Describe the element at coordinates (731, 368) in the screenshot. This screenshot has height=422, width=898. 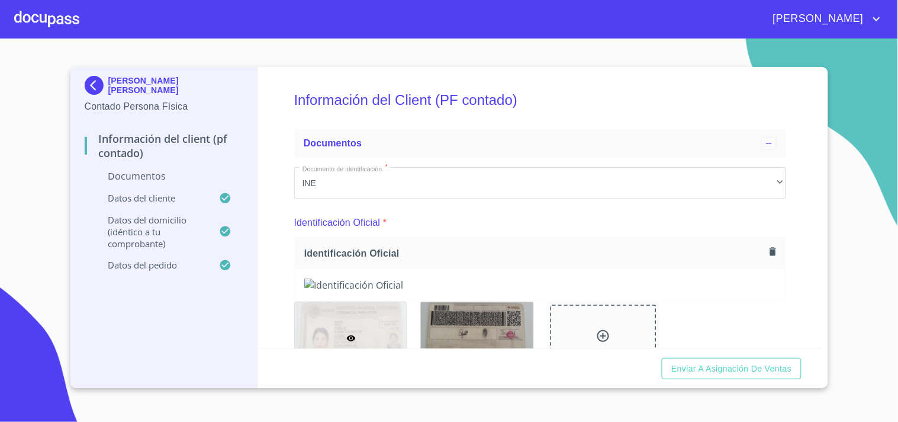
I see `span: Enviar a Asignación de Ventas` at that location.